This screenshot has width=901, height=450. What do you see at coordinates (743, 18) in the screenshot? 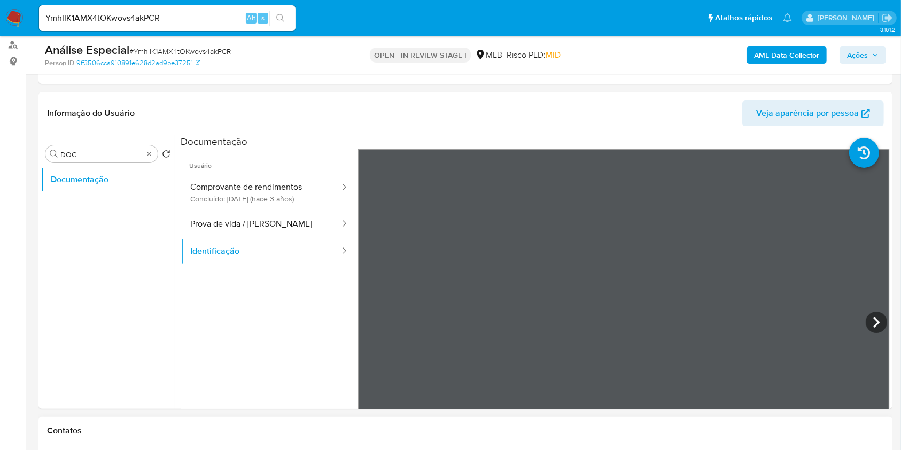
I see `span: Atalhos rápidos` at bounding box center [743, 18].